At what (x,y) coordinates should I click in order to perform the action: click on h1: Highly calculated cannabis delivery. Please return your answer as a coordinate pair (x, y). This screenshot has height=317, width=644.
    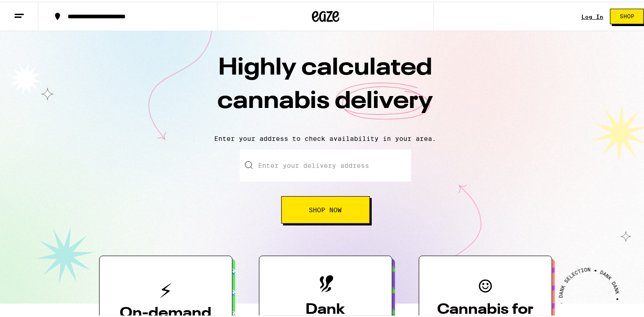
    Looking at the image, I should click on (326, 88).